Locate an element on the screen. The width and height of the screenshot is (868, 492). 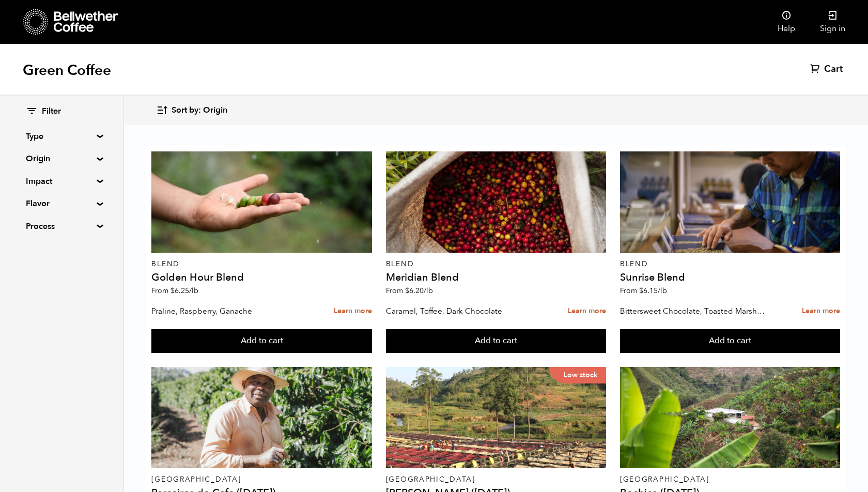
p: Caramel, Toffee, Dark Chocolate is located at coordinates (461, 311).